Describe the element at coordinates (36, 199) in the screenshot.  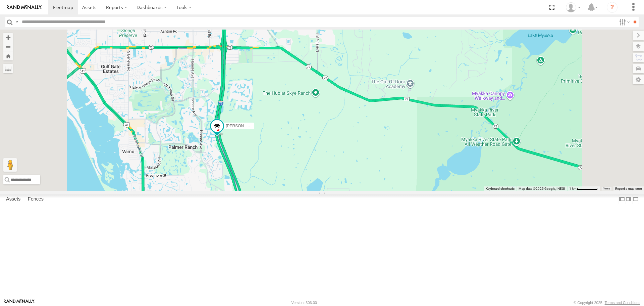
I see `label: Fences` at that location.